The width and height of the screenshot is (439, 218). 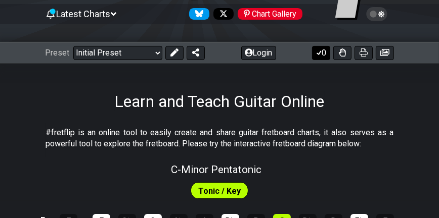 What do you see at coordinates (268, 14) in the screenshot?
I see `a: #fretflip at Pinterest` at bounding box center [268, 14].